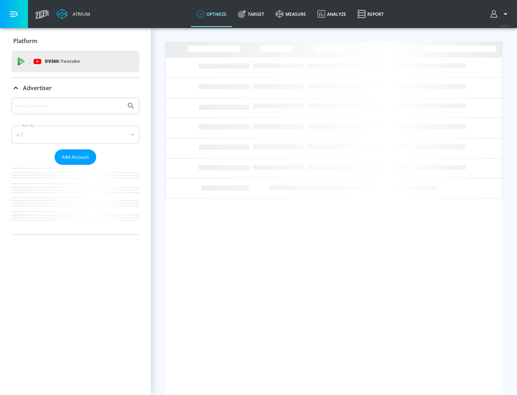 This screenshot has height=395, width=517. I want to click on span: v 4.28.0, so click(505, 25).